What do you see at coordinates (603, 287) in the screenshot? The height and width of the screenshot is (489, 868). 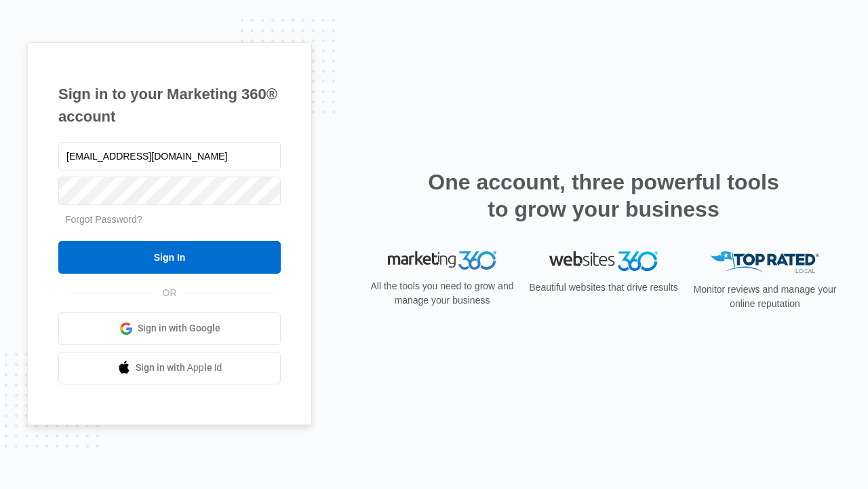 I see `p: Beautiful websites that drive results` at bounding box center [603, 287].